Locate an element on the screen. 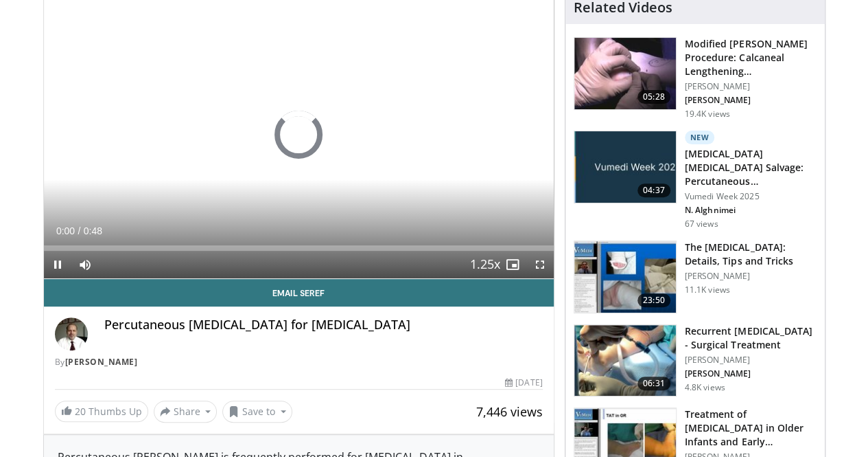 Image resolution: width=868 pixels, height=457 pixels. p: New is located at coordinates (700, 137).